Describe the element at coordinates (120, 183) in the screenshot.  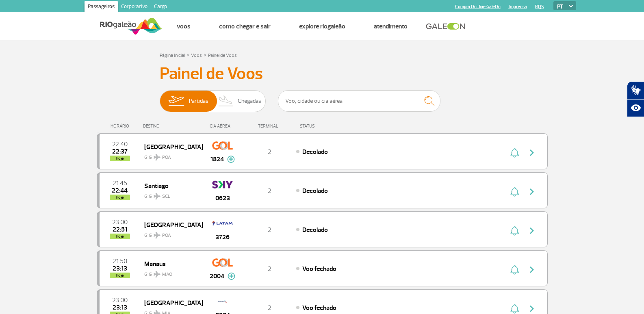
I see `span: 2025-09-24 21:45:00` at that location.